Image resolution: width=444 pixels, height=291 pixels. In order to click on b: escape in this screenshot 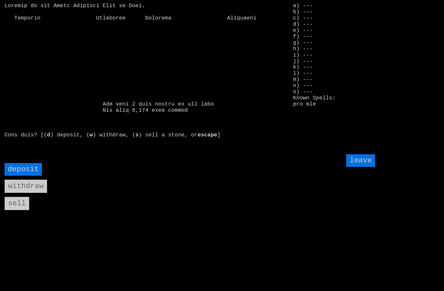, I will do `click(208, 135)`.